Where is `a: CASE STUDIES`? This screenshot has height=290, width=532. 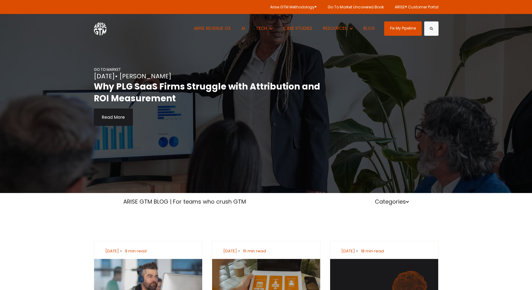
a: CASE STUDIES is located at coordinates (298, 28).